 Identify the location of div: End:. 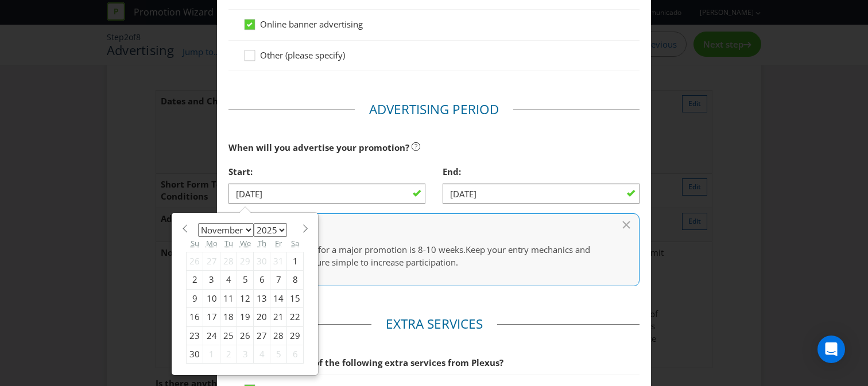
(540, 171).